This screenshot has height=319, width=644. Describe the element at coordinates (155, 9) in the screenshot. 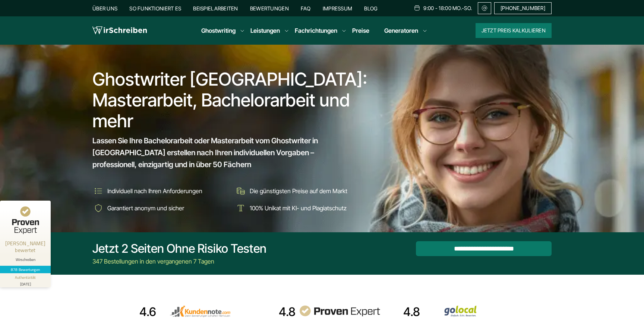

I see `a: So funktioniert es` at that location.